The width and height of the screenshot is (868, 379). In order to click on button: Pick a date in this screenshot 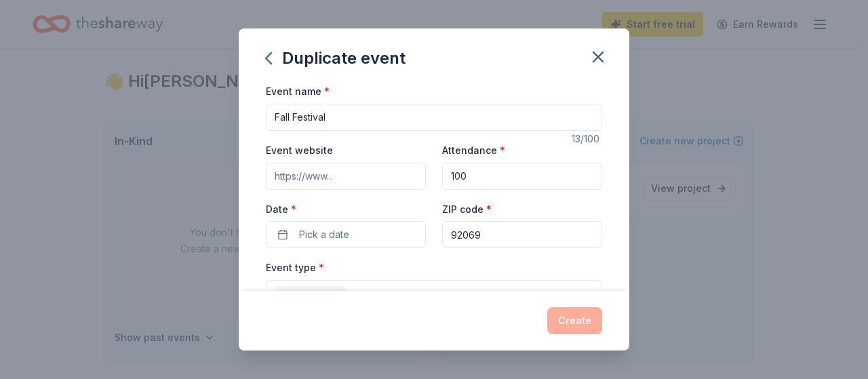, I will do `click(346, 234)`.